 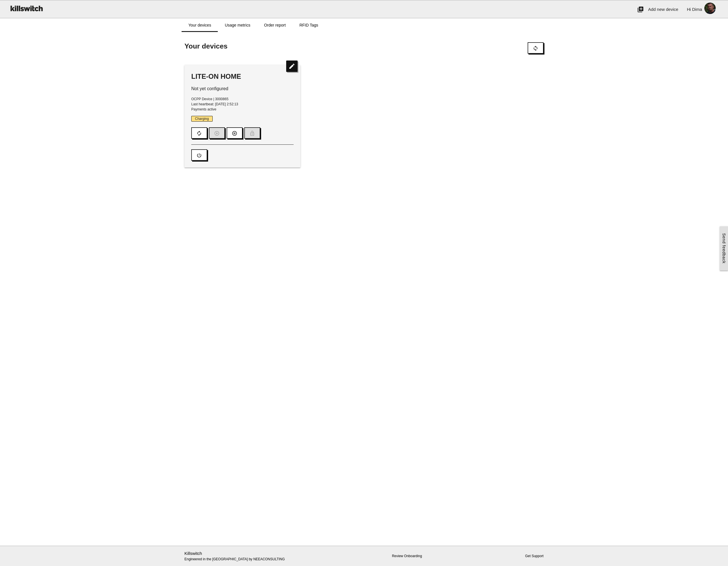 I want to click on span: Your devices, so click(x=206, y=46).